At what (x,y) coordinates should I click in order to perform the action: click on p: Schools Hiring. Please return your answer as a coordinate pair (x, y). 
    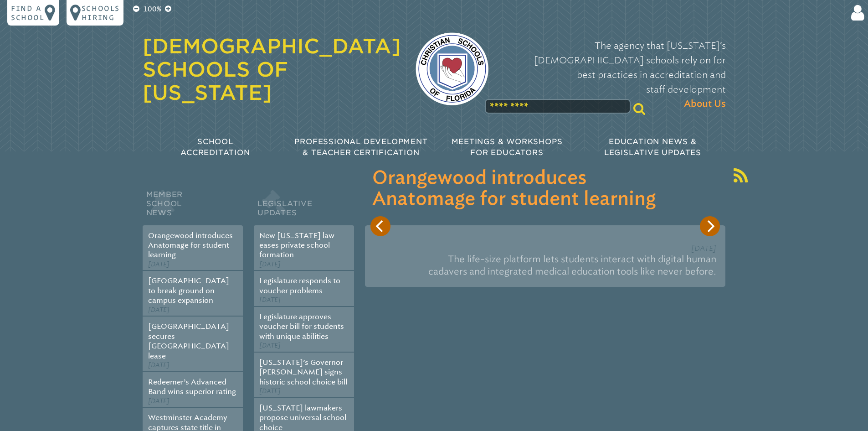
    Looking at the image, I should click on (101, 13).